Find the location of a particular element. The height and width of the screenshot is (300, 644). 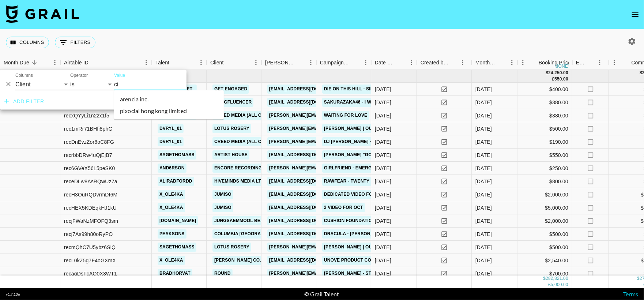

div: $380.00 is located at coordinates (545, 102).